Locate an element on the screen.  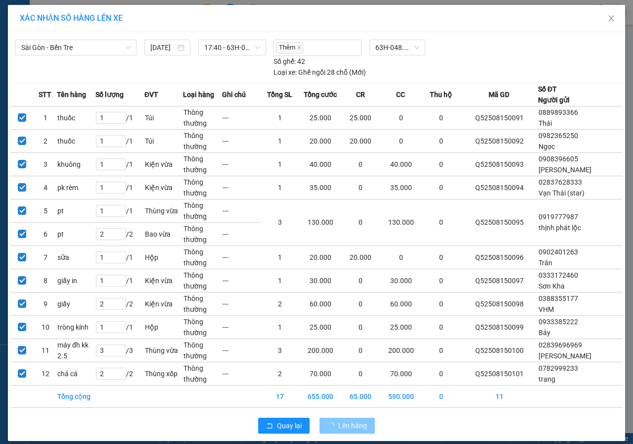
div: Ghế ngồi 28 chỗ (Mới) is located at coordinates (320, 72).